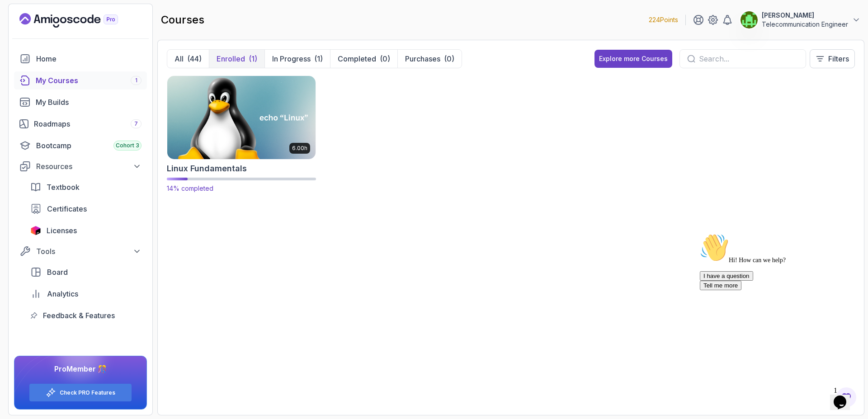  I want to click on img: user profile image, so click(749, 20).